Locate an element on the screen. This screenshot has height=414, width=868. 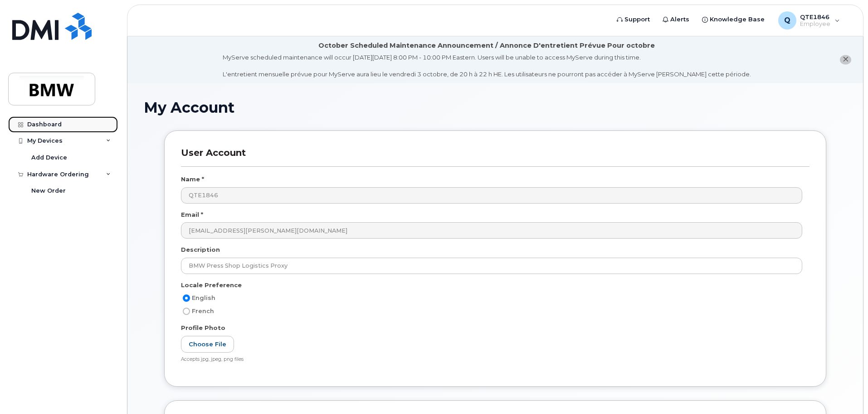
input: French is located at coordinates (186, 311).